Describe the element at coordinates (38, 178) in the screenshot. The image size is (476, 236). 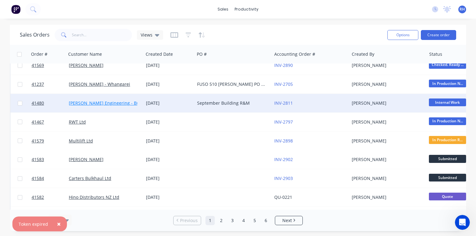
I see `span: 41584` at that location.